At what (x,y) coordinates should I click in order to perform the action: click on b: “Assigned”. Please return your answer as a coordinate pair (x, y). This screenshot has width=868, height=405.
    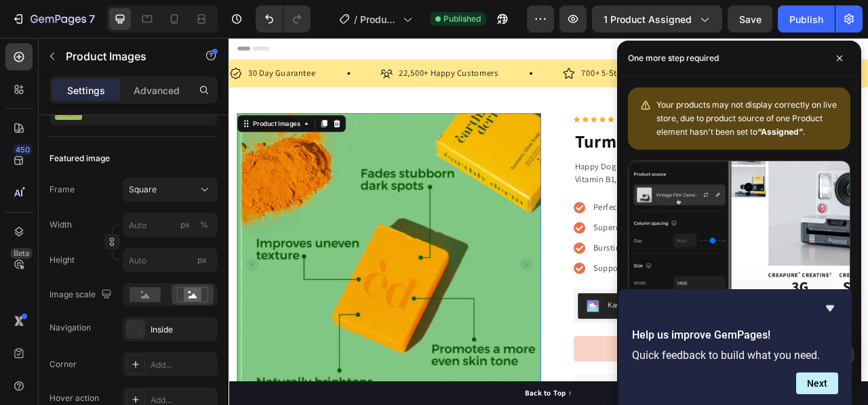
    Looking at the image, I should click on (780, 131).